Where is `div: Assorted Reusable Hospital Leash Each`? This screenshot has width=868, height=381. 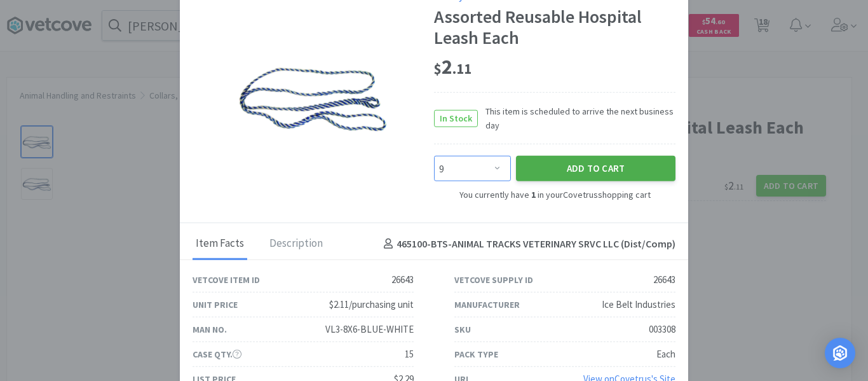 div: Assorted Reusable Hospital Leash Each is located at coordinates (555, 27).